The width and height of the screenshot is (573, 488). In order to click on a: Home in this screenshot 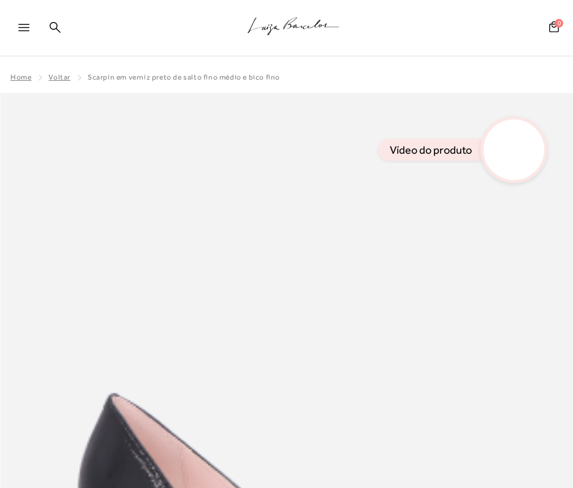, I will do `click(21, 77)`.